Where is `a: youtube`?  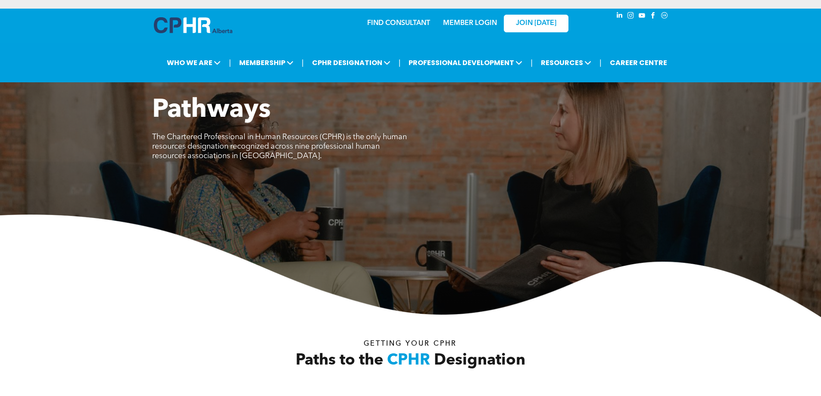 a: youtube is located at coordinates (642, 16).